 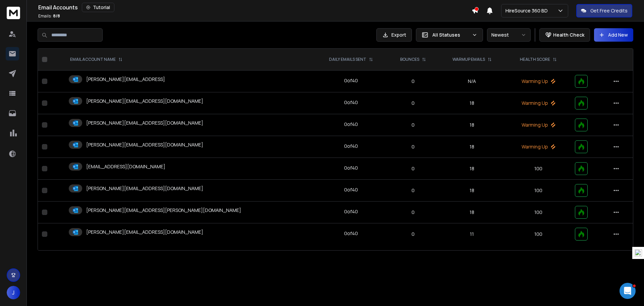 What do you see at coordinates (49, 16) in the screenshot?
I see `p: Emails :` at bounding box center [49, 16].